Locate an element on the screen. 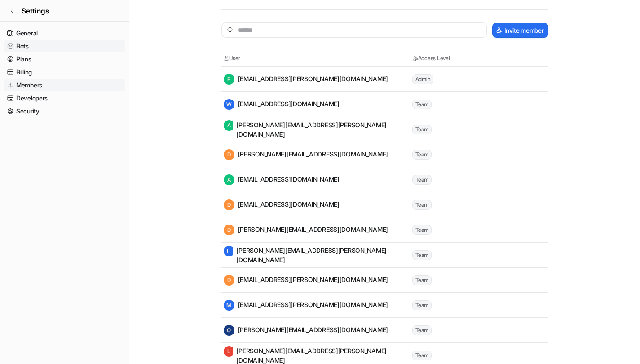  img: Access Level is located at coordinates (415, 58).